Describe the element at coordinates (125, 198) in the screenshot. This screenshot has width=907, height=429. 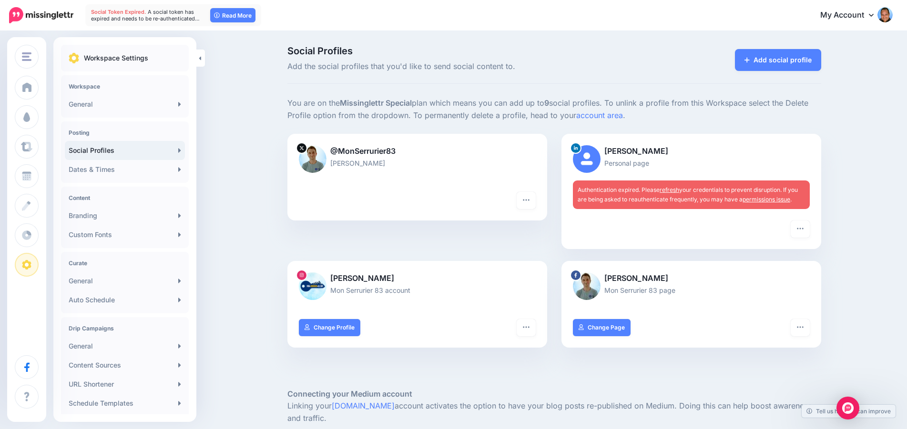
I see `h4: Content` at that location.